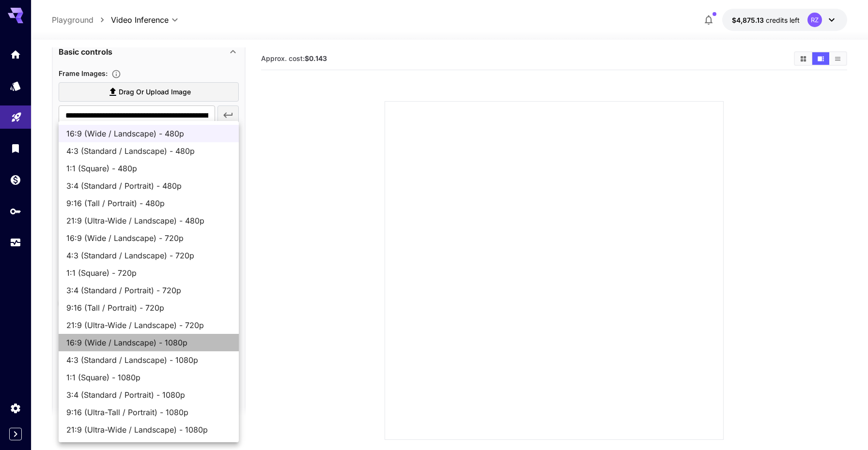 The width and height of the screenshot is (868, 450). I want to click on span: 21:9 (Ultra-Wide / Landscape) - 480p, so click(149, 221).